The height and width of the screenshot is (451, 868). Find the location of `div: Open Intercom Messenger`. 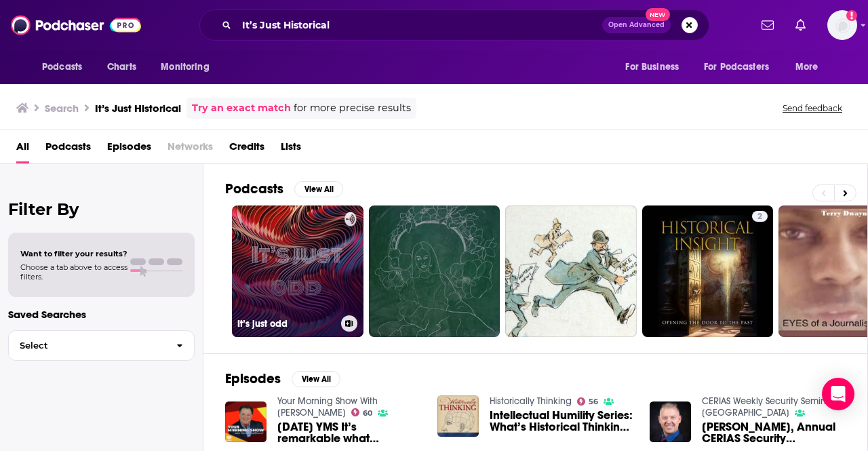

div: Open Intercom Messenger is located at coordinates (838, 394).